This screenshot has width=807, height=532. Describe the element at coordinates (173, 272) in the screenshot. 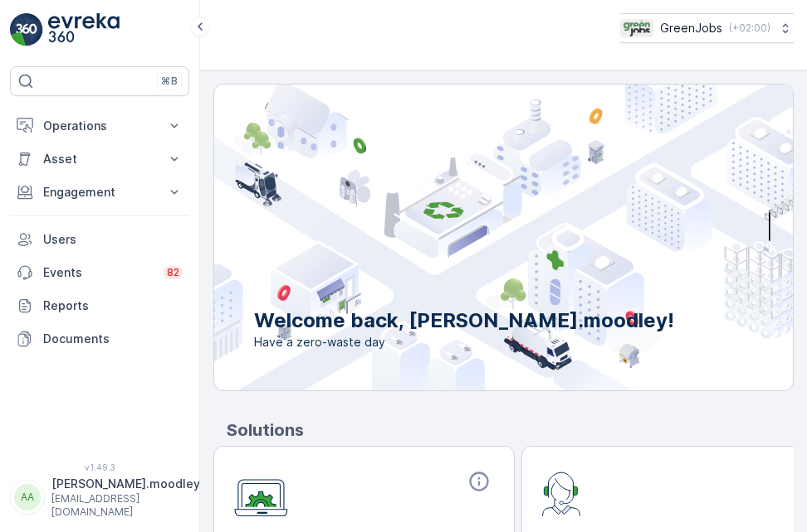

I see `p: 82` at that location.